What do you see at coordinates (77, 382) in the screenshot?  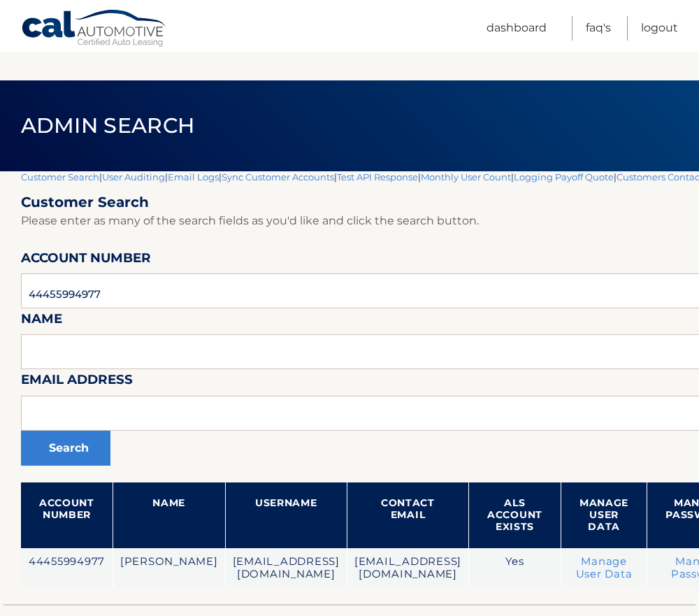 I see `label: Email Address` at bounding box center [77, 382].